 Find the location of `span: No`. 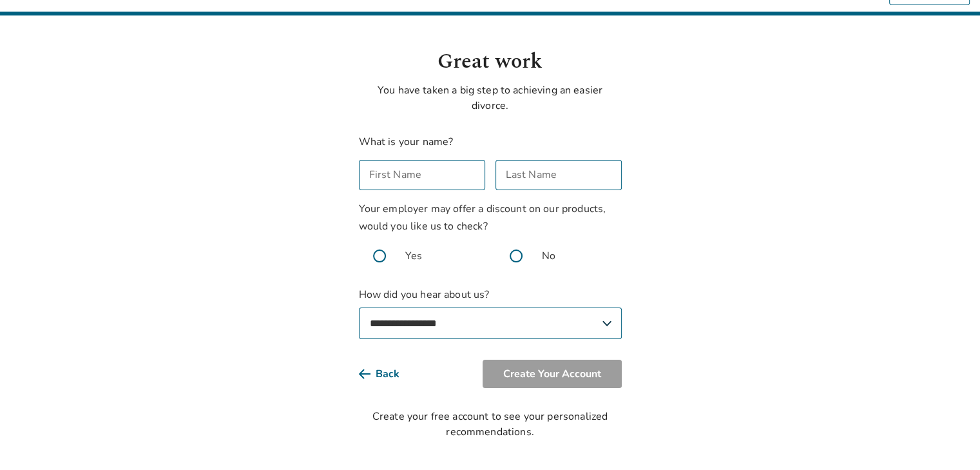

span: No is located at coordinates (548, 256).